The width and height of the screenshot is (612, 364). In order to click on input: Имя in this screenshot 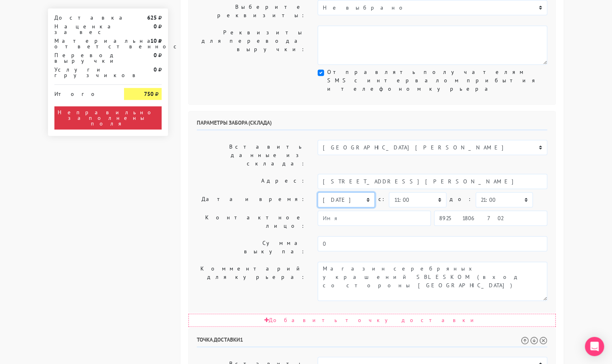, I will do `click(374, 218)`.